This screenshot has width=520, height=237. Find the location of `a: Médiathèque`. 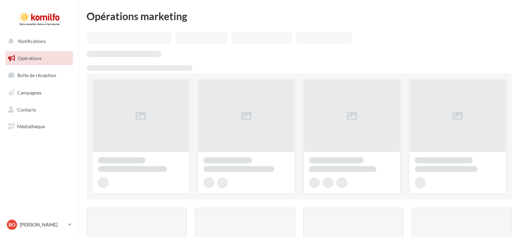

a: Médiathèque is located at coordinates (39, 127).